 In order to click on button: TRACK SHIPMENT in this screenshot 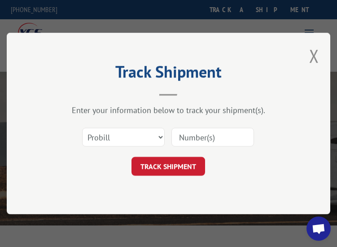, I will do `click(168, 166)`.